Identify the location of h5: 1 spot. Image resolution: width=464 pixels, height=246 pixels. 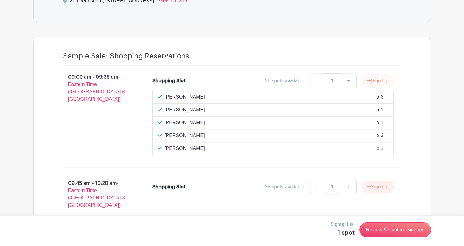
(342, 233).